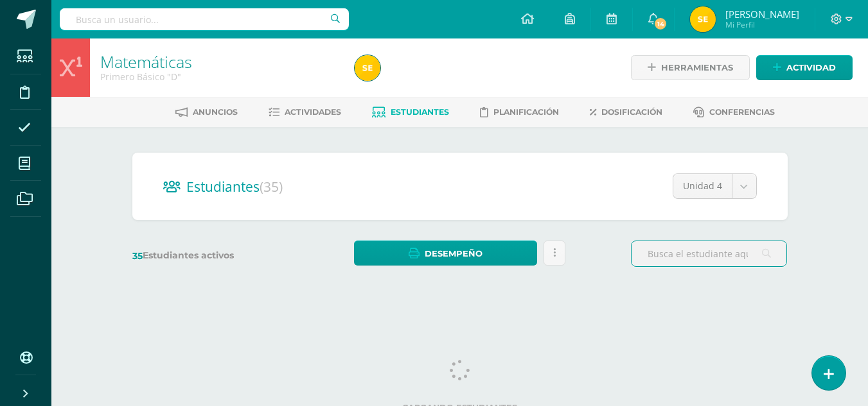  Describe the element at coordinates (698, 67) in the screenshot. I see `span: Herramientas` at that location.